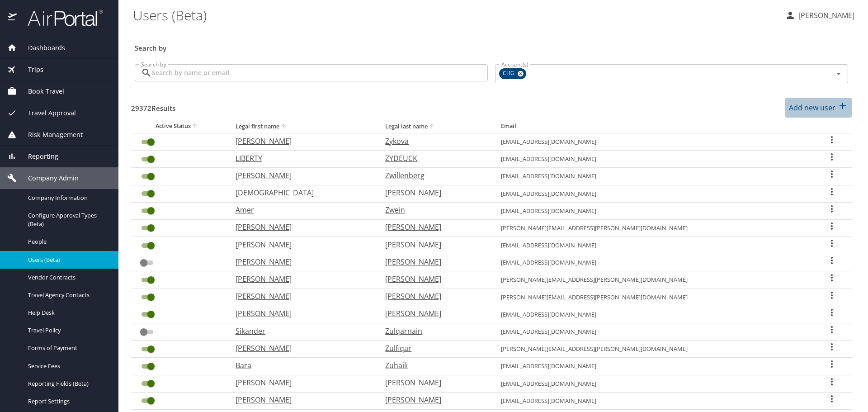  I want to click on span: Vendor Contracts, so click(68, 278).